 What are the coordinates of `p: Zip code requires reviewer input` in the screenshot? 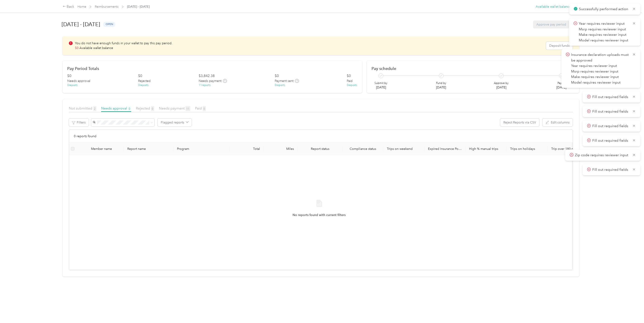 It's located at (602, 155).